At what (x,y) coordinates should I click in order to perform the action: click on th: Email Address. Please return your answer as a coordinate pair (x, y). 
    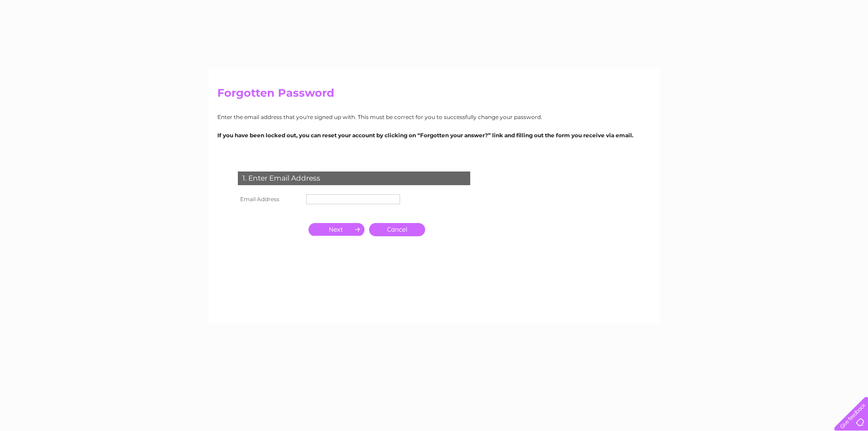
    Looking at the image, I should click on (270, 200).